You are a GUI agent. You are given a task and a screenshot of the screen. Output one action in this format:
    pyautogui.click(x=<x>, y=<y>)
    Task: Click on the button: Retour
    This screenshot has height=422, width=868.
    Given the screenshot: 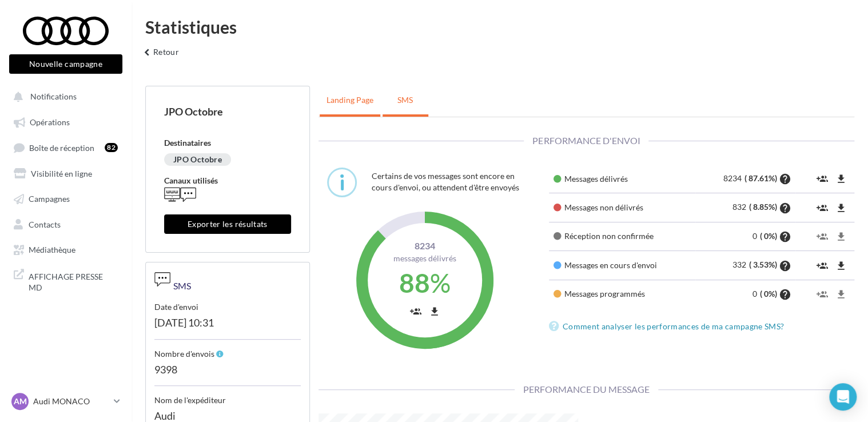 What is the action you would take?
    pyautogui.click(x=160, y=56)
    